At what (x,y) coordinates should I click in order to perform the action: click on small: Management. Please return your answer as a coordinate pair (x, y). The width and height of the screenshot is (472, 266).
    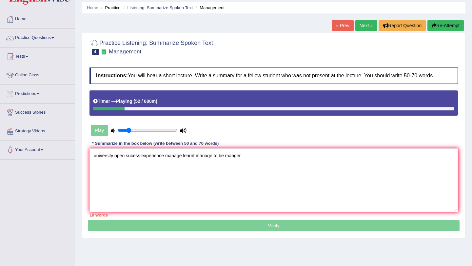
    Looking at the image, I should click on (125, 51).